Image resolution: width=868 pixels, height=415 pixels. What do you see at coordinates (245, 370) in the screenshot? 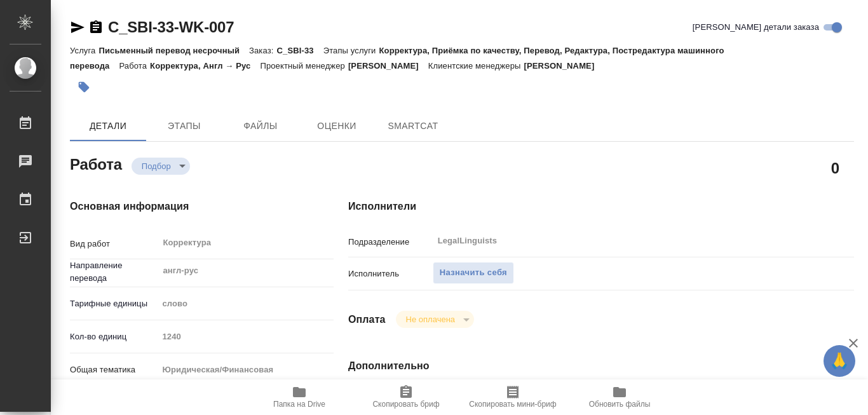
I see `div: Юридическая/Финансовая` at bounding box center [245, 370].